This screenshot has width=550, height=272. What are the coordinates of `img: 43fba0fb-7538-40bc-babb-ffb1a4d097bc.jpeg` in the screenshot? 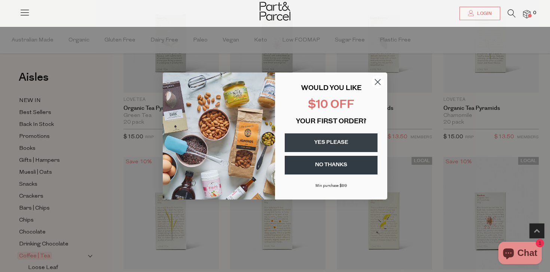 It's located at (219, 136).